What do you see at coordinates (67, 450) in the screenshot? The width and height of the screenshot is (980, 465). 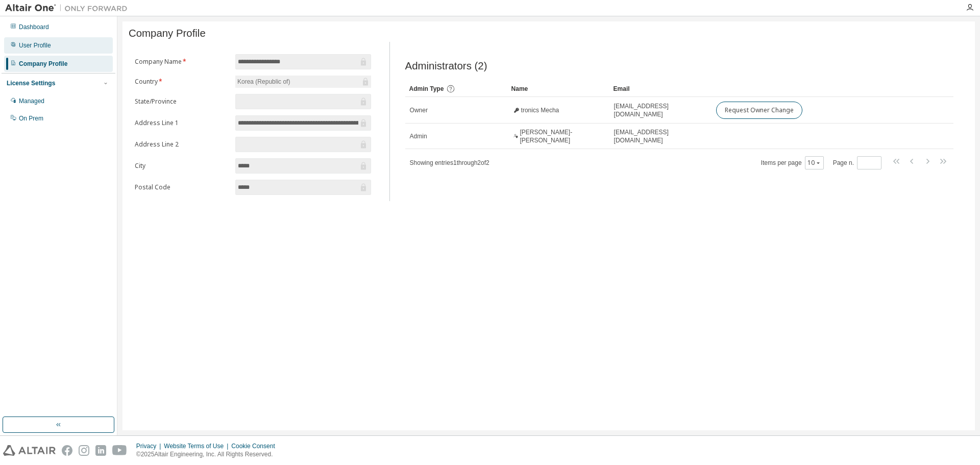 I see `img: facebook.svg` at bounding box center [67, 450].